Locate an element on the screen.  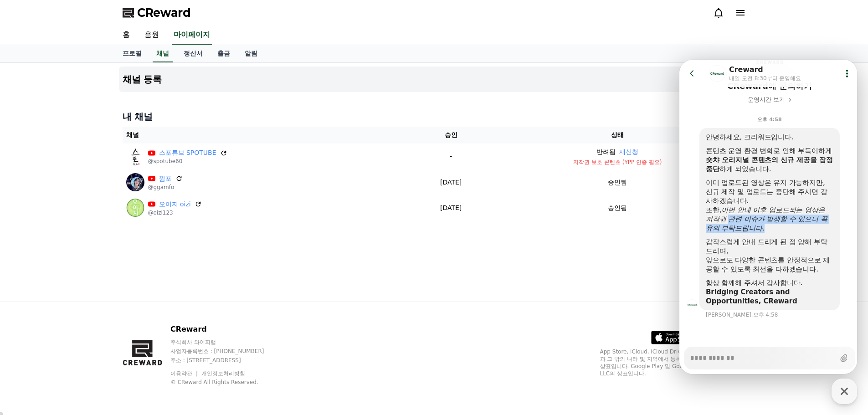
img: 스포튜브 SPOTUBE is located at coordinates (136, 157).